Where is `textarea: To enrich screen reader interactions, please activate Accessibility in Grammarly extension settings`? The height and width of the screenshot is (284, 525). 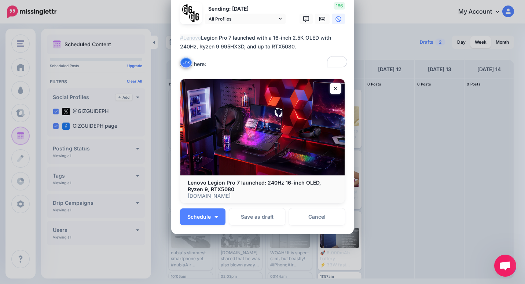
textarea: To enrich screen reader interactions, please activate Accessibility in Grammarly extension settings is located at coordinates (264, 51).